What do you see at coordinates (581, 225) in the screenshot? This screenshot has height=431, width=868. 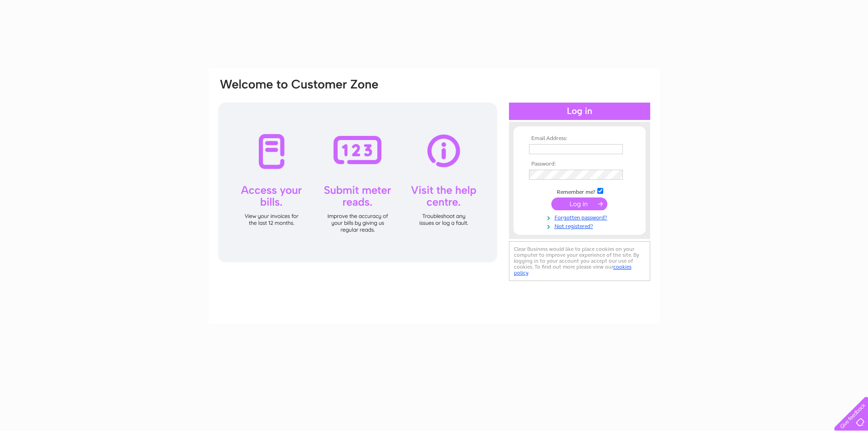 I see `a: Not registered?` at bounding box center [581, 225].